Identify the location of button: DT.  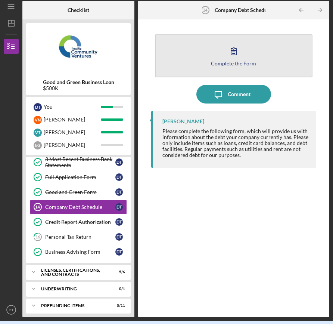
(11, 309).